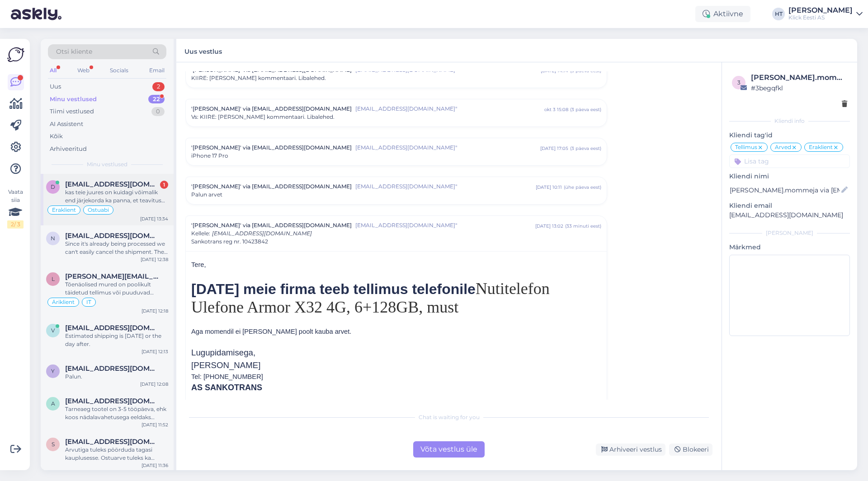 The image size is (868, 481). What do you see at coordinates (112, 277) in the screenshot?
I see `span: lauri@uusmaa.ee` at bounding box center [112, 277].